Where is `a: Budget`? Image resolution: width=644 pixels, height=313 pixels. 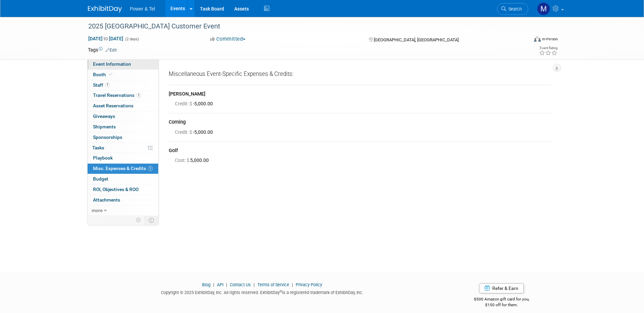
a: Budget is located at coordinates (123, 179).